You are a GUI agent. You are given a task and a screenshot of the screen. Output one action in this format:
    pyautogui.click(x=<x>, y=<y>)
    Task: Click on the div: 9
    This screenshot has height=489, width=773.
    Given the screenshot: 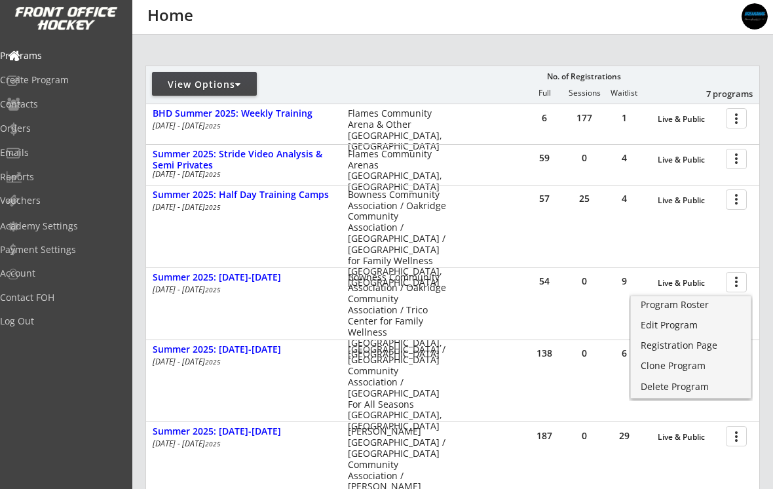 What is the action you would take?
    pyautogui.click(x=624, y=281)
    